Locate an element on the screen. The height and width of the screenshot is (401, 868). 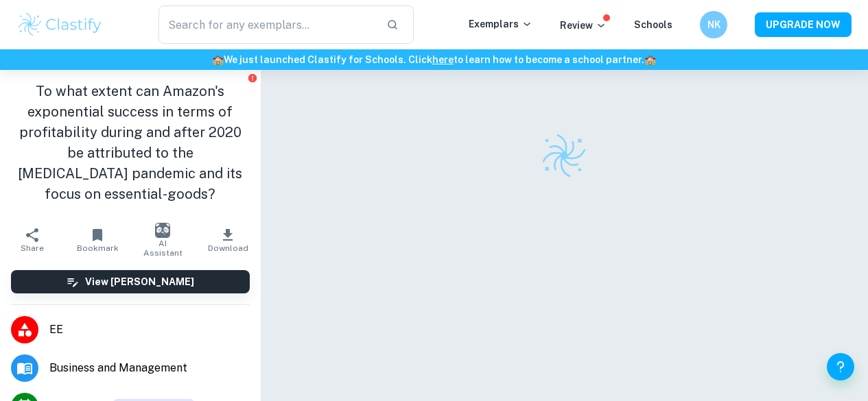
span: Bookmark is located at coordinates (98, 248).